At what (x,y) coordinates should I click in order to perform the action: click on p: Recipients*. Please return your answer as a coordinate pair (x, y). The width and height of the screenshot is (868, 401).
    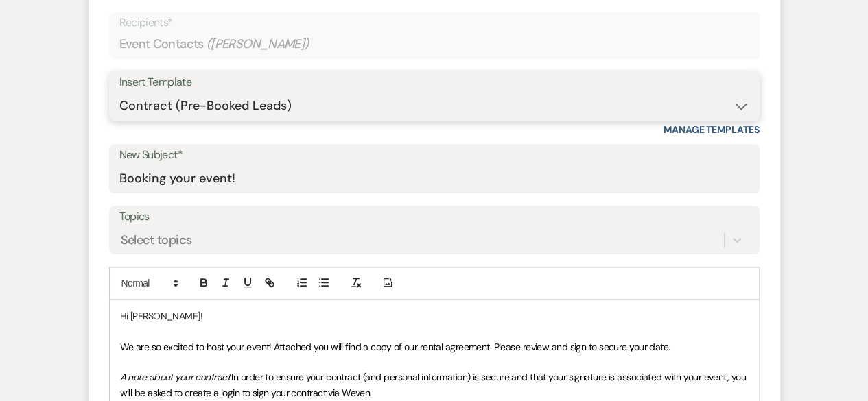
    Looking at the image, I should click on (434, 23).